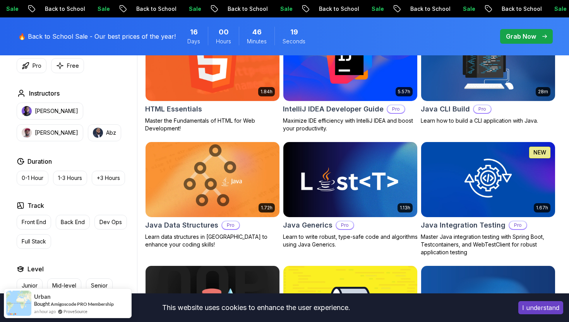 Image resolution: width=569 pixels, height=322 pixels. I want to click on p: Front End, so click(34, 222).